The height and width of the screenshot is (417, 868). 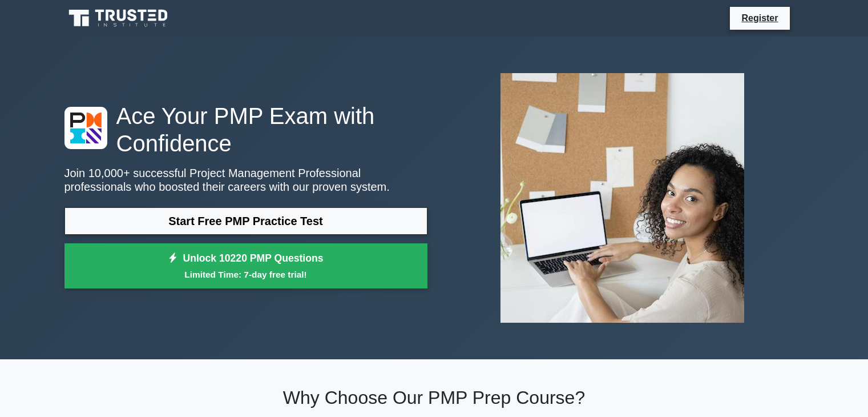 I want to click on a: Register, so click(x=760, y=18).